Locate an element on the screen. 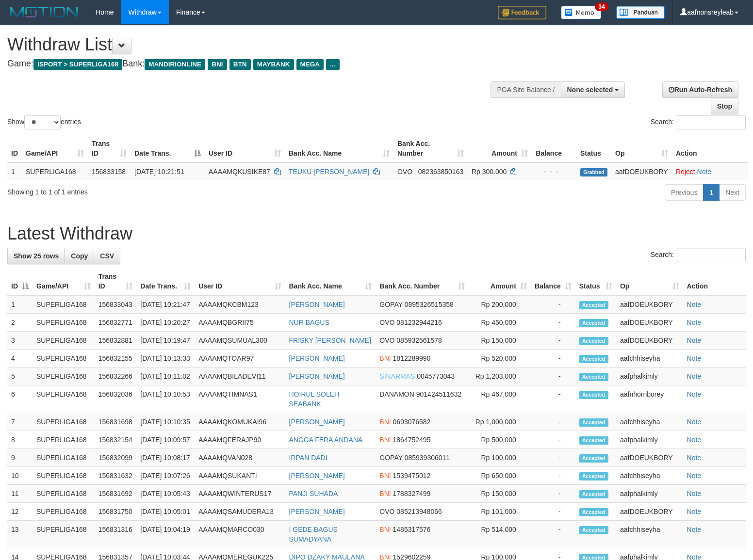 The image size is (753, 560). th: Bank Acc. Name: activate to sort column ascending is located at coordinates (331, 281).